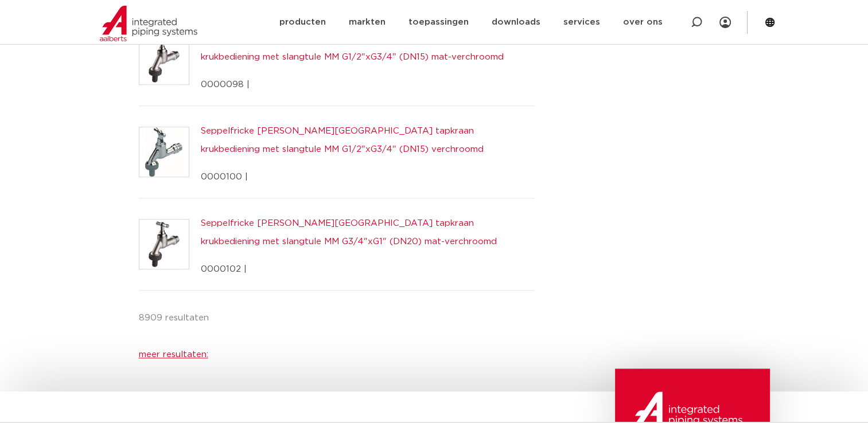  What do you see at coordinates (368, 269) in the screenshot?
I see `p: 0000102 |` at bounding box center [368, 269].